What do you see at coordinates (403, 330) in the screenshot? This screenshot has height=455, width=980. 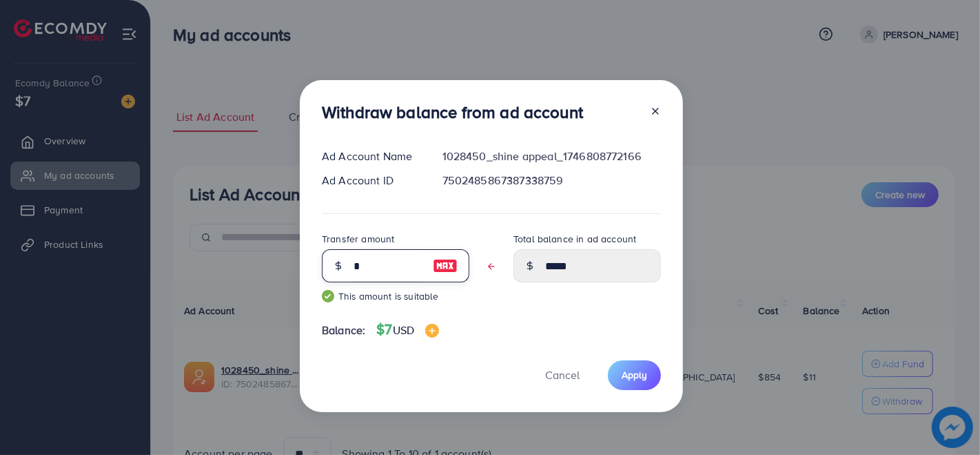 I see `span: USD` at bounding box center [403, 330].